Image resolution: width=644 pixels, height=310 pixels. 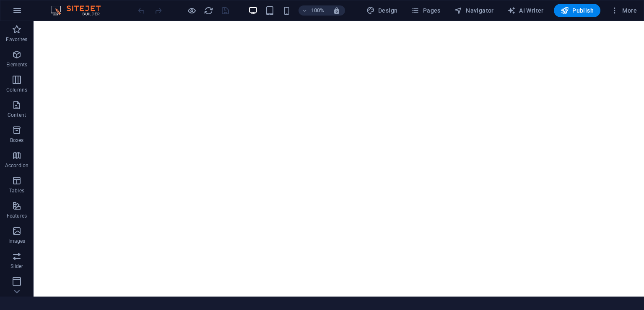 What do you see at coordinates (208, 10) in the screenshot?
I see `i: Reload page` at bounding box center [208, 10].